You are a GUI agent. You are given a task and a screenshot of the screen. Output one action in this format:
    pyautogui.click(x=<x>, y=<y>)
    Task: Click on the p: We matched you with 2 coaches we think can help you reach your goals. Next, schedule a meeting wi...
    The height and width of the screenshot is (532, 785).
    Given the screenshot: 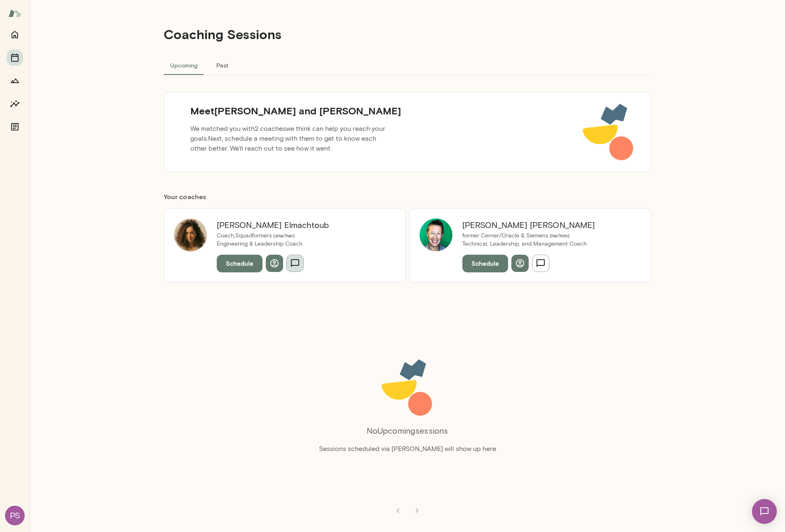 What is the action you would take?
    pyautogui.click(x=289, y=139)
    